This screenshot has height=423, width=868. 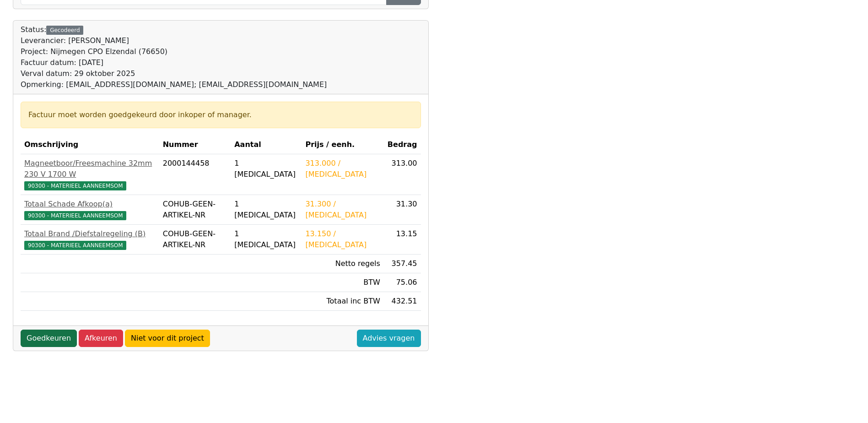 What do you see at coordinates (403, 301) in the screenshot?
I see `td: 432.51` at bounding box center [403, 301].